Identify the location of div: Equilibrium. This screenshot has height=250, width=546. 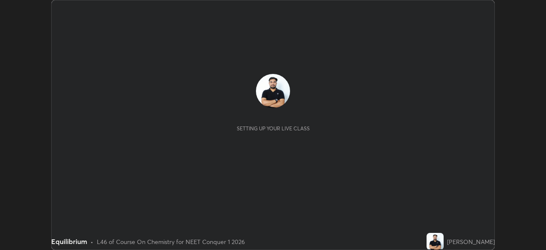
(69, 241).